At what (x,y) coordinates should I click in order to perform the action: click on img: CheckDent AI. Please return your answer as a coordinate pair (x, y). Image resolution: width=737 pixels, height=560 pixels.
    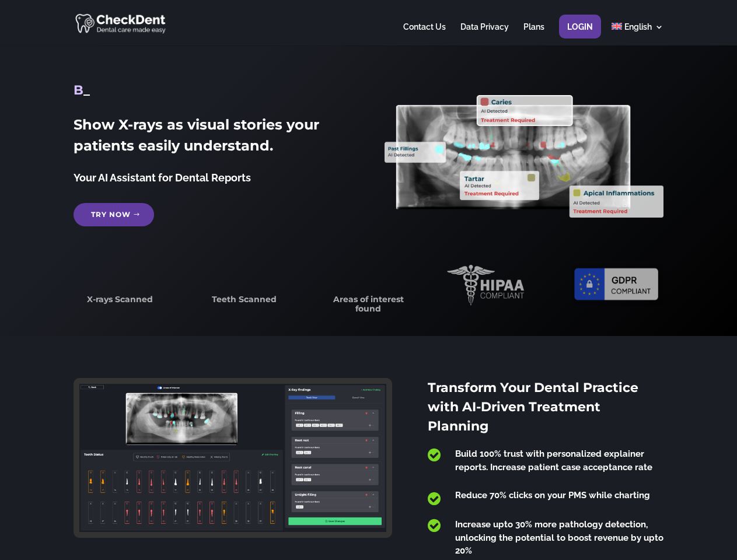
    Looking at the image, I should click on (121, 23).